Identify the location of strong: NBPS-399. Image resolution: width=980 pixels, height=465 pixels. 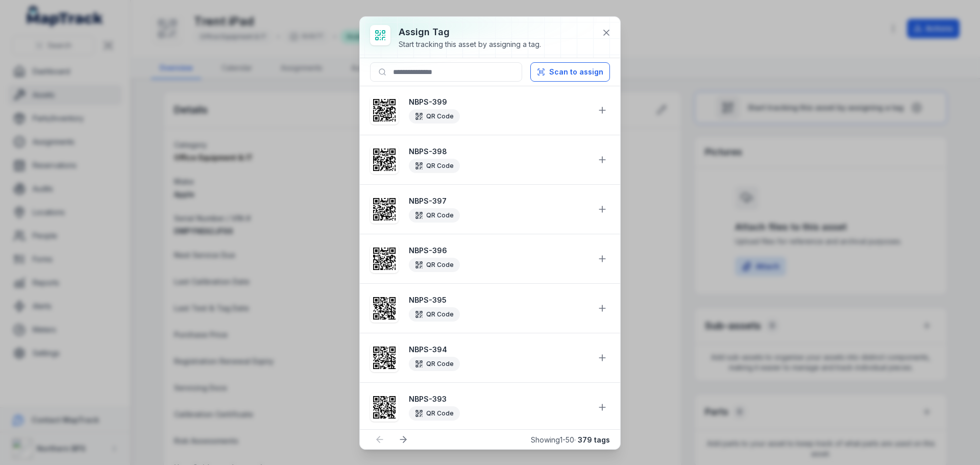
(499, 102).